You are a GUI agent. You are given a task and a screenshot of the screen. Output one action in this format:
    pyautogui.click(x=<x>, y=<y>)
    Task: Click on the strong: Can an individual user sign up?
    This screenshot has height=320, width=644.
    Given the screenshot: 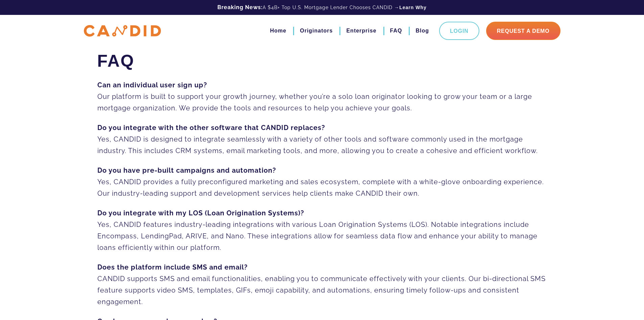 What is the action you would take?
    pyautogui.click(x=152, y=85)
    